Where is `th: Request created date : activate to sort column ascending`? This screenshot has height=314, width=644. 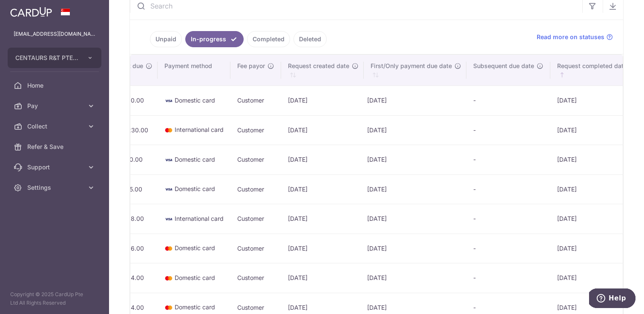 th: Request created date : activate to sort column ascending is located at coordinates (322, 70).